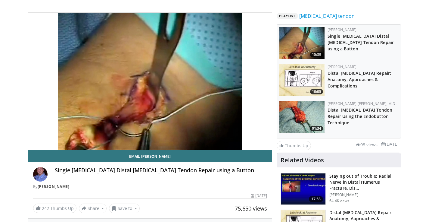 The width and height of the screenshot is (429, 222). What do you see at coordinates (367, 145) in the screenshot?
I see `li: 98 views` at bounding box center [367, 145].